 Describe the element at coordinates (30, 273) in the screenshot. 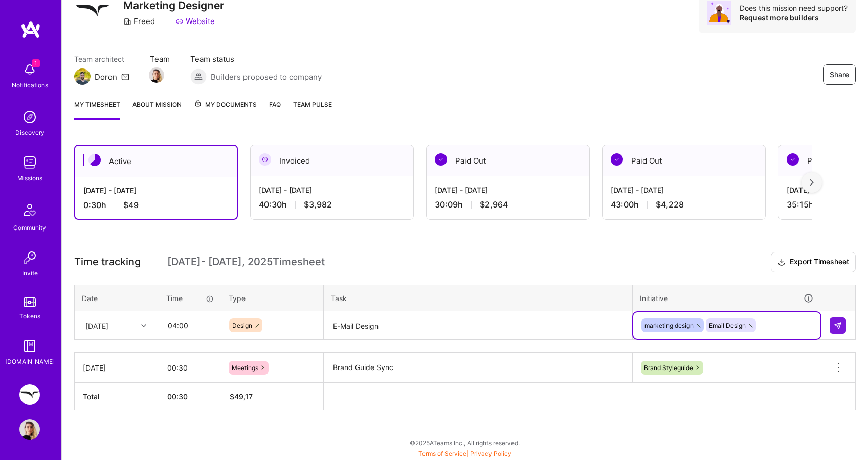

I see `div: Invite` at that location.